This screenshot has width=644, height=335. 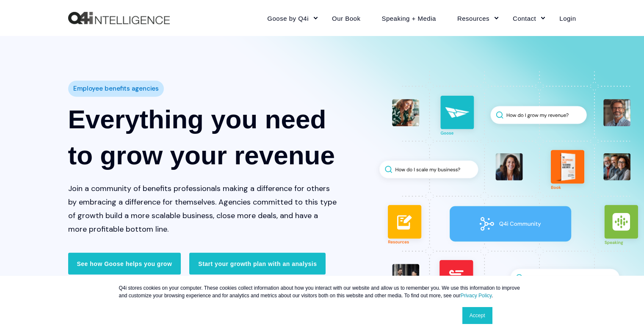 I want to click on img: Q4intelligence, LLC logo, so click(x=119, y=18).